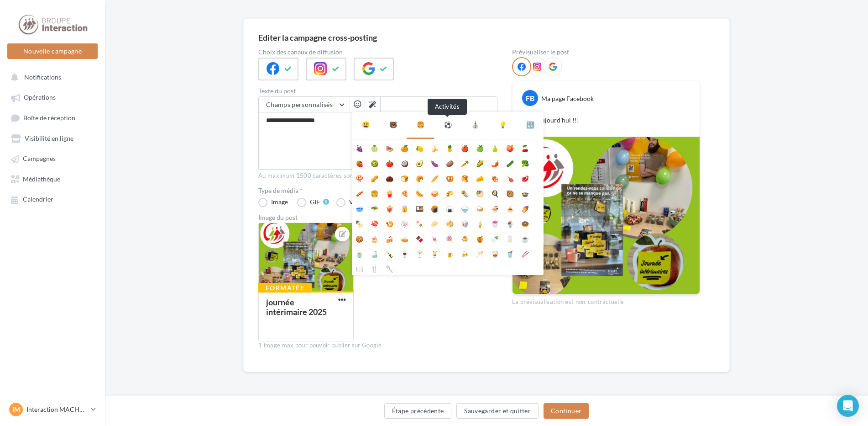  What do you see at coordinates (300, 104) in the screenshot?
I see `span: Champs personnalisés` at bounding box center [300, 104].